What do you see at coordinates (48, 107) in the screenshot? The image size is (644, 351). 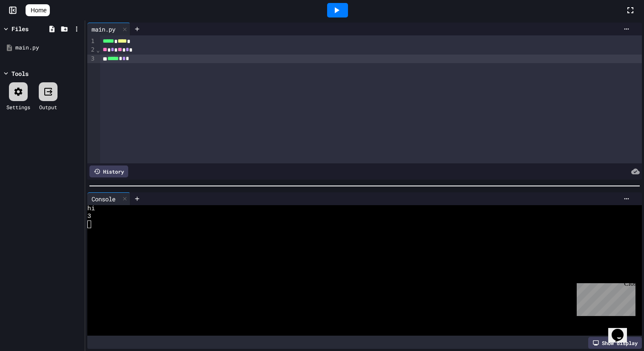 I see `div: Output` at bounding box center [48, 107].